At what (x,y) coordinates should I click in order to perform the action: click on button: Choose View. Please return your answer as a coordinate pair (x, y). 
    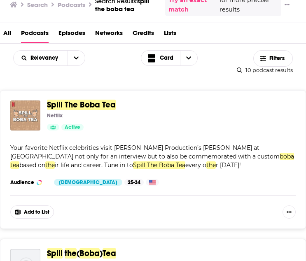
    Looking at the image, I should click on (169, 58).